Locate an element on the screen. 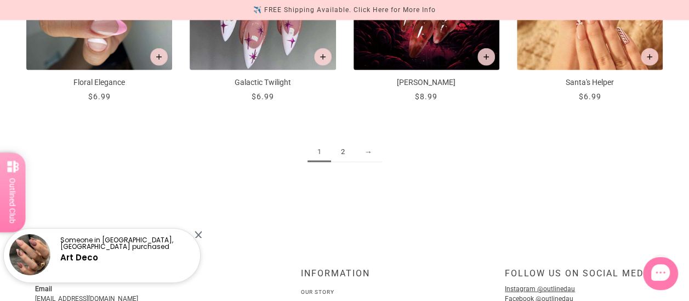 The height and width of the screenshot is (301, 689). p: Galactic Twilight is located at coordinates (263, 82).